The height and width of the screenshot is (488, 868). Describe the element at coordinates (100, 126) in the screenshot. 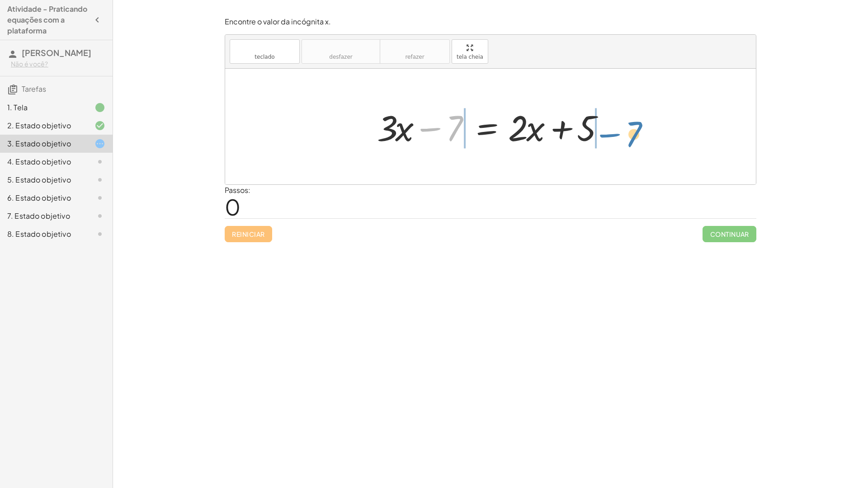

I see `i: Task finished and correct.` at that location.